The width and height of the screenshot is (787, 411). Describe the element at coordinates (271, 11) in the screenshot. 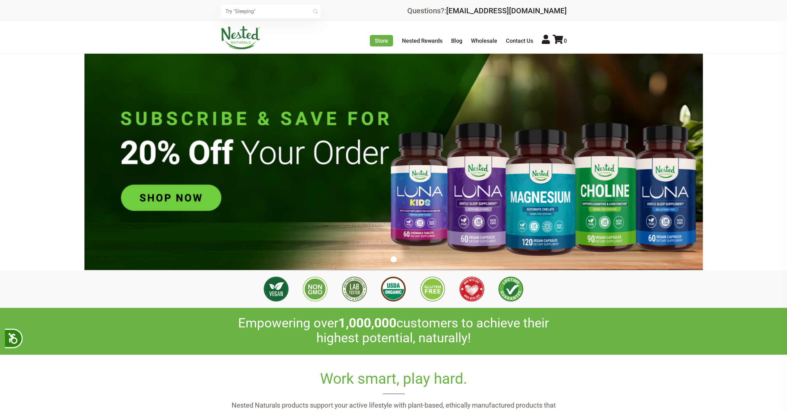

I see `input: Try "Sleeping"` at that location.